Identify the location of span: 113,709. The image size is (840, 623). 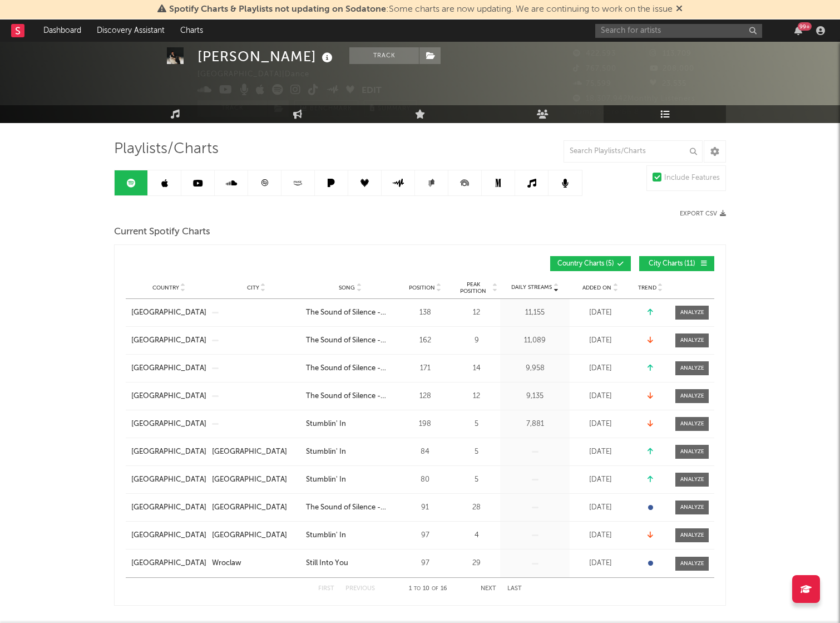
(670, 53).